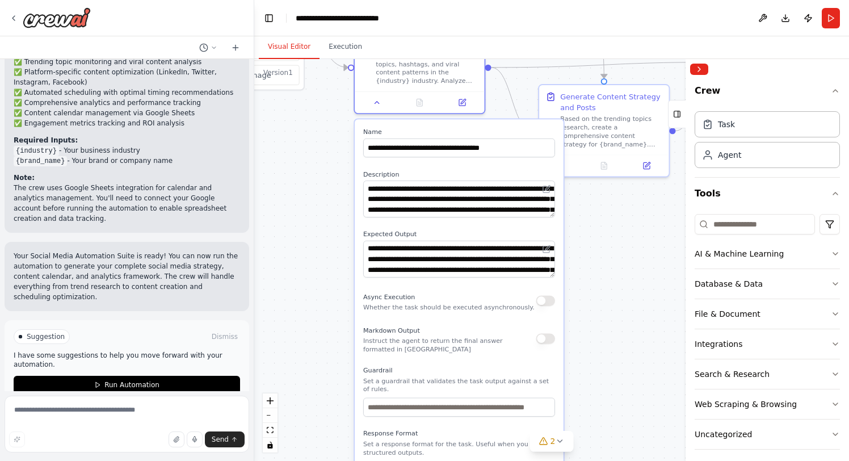  What do you see at coordinates (449, 306) in the screenshot?
I see `p: Whether the task should be executed asynchronously.` at bounding box center [449, 306].